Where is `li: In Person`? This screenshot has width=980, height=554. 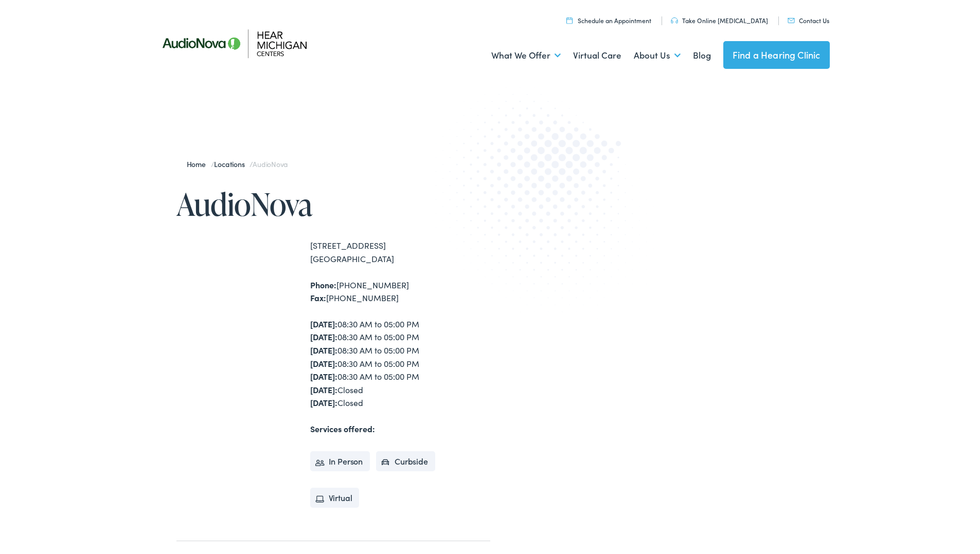
li: In Person is located at coordinates (340, 462).